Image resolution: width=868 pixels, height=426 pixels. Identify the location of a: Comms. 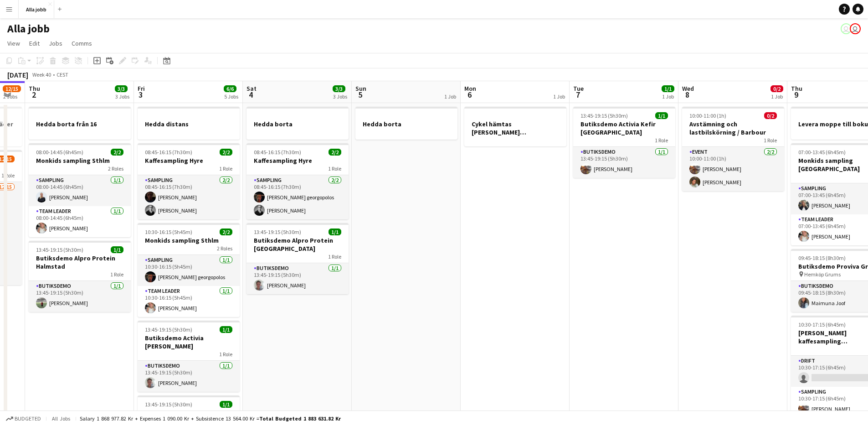
(82, 44).